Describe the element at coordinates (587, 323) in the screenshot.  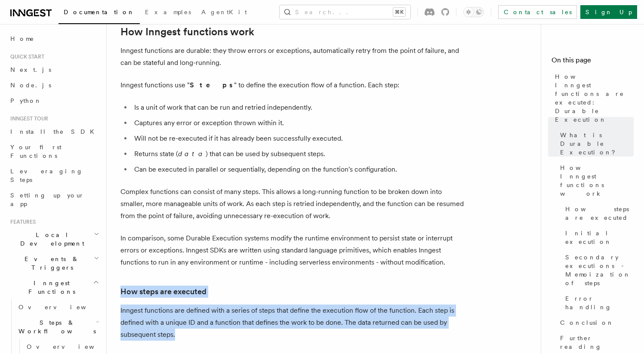
I see `span: Conclusion` at that location.